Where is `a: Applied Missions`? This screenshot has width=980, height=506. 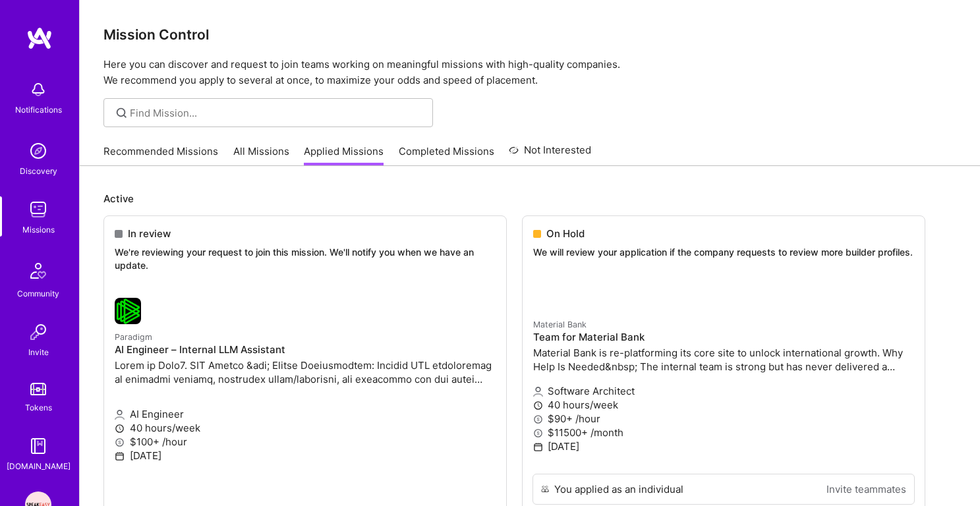 a: Applied Missions is located at coordinates (344, 155).